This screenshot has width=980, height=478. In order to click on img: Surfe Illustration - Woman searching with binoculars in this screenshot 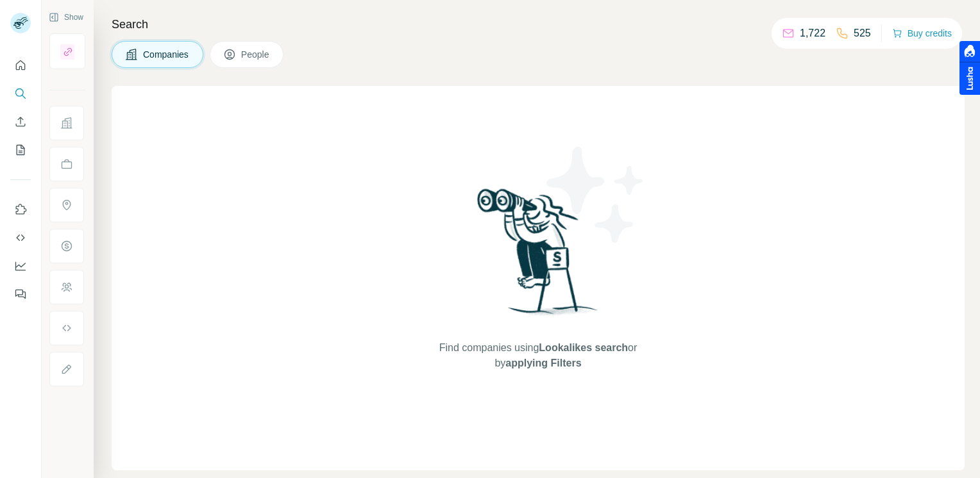, I will do `click(539, 256)`.